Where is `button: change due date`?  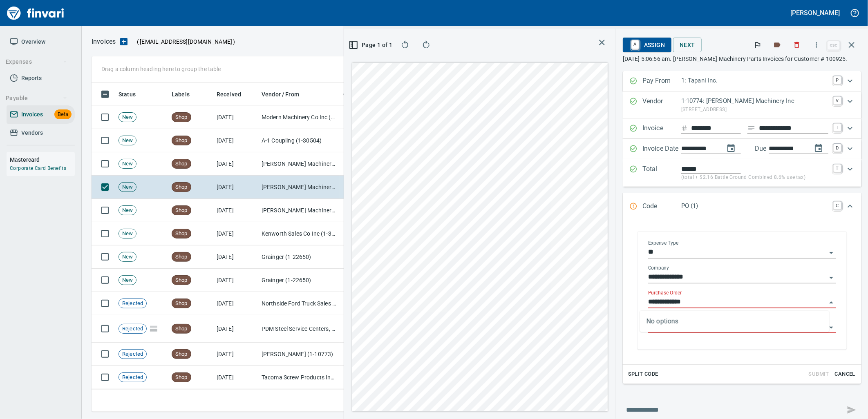
button: change due date is located at coordinates (818, 149).